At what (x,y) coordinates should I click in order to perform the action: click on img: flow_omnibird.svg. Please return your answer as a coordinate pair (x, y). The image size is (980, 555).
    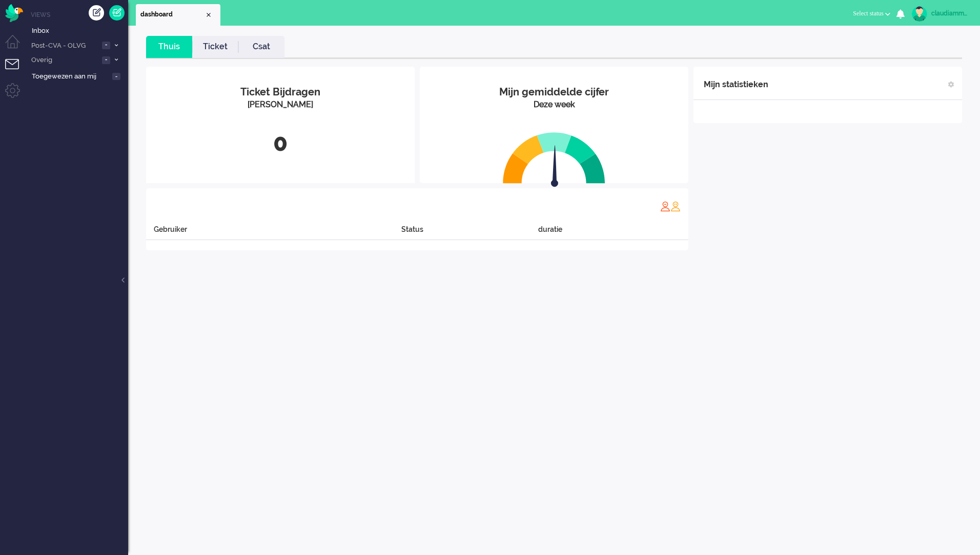
    Looking at the image, I should click on (14, 13).